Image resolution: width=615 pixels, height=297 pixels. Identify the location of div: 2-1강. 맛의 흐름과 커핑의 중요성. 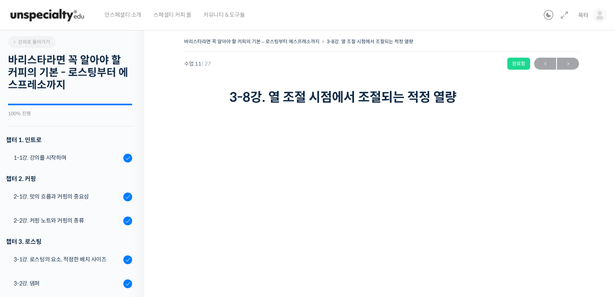
(67, 197).